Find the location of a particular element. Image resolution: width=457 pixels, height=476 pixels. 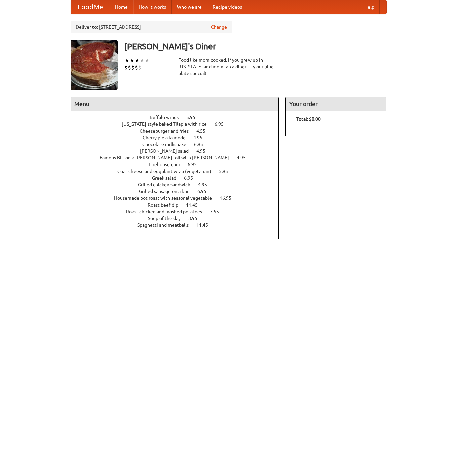

span: Soup of the day is located at coordinates (167, 218).